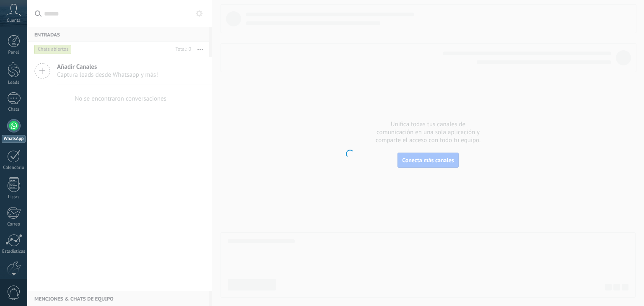  Describe the element at coordinates (14, 52) in the screenshot. I see `div: Panel` at that location.